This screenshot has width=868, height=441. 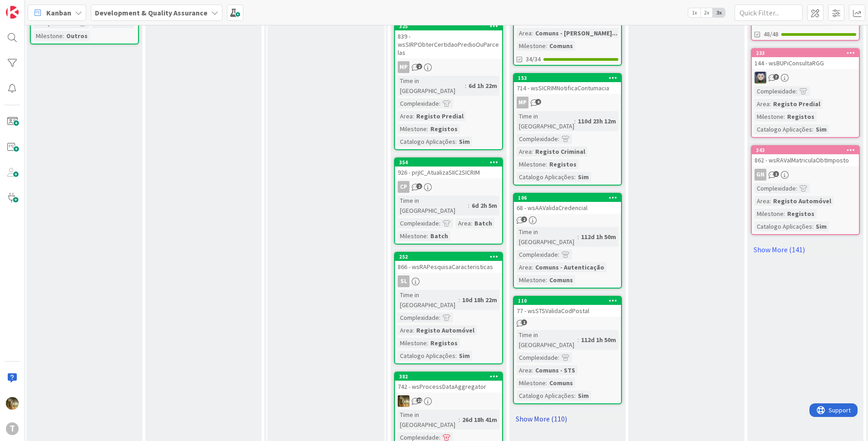 I want to click on span: 7, so click(x=776, y=77).